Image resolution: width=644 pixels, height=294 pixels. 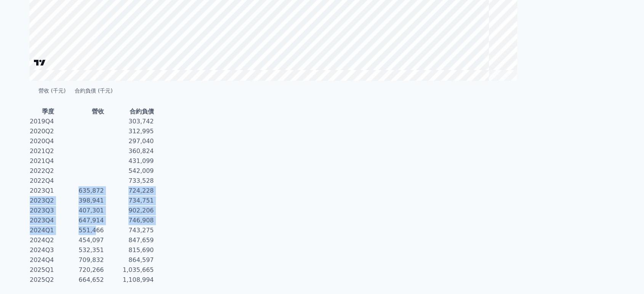 What do you see at coordinates (42, 121) in the screenshot?
I see `td: 2019Q4` at bounding box center [42, 121].